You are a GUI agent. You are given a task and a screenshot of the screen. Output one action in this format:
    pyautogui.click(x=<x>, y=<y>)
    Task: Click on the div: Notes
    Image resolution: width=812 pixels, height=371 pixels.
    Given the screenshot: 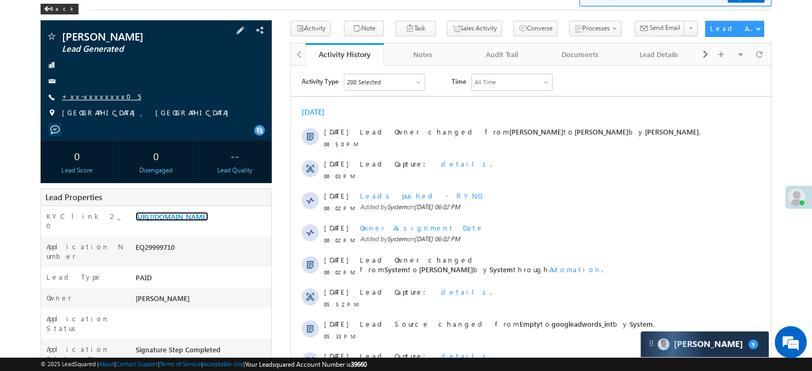 What is the action you would take?
    pyautogui.click(x=422, y=54)
    